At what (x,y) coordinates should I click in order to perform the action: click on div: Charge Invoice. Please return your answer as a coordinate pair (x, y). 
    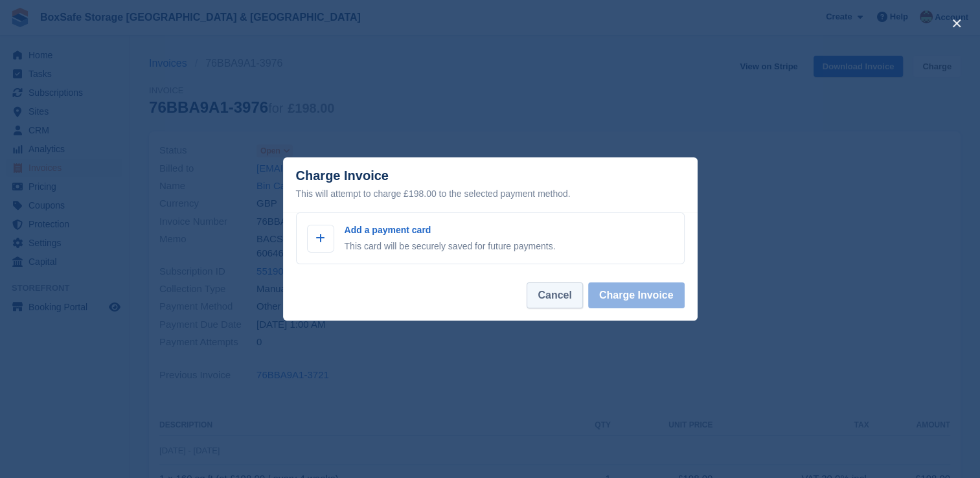
    Looking at the image, I should click on (490, 184).